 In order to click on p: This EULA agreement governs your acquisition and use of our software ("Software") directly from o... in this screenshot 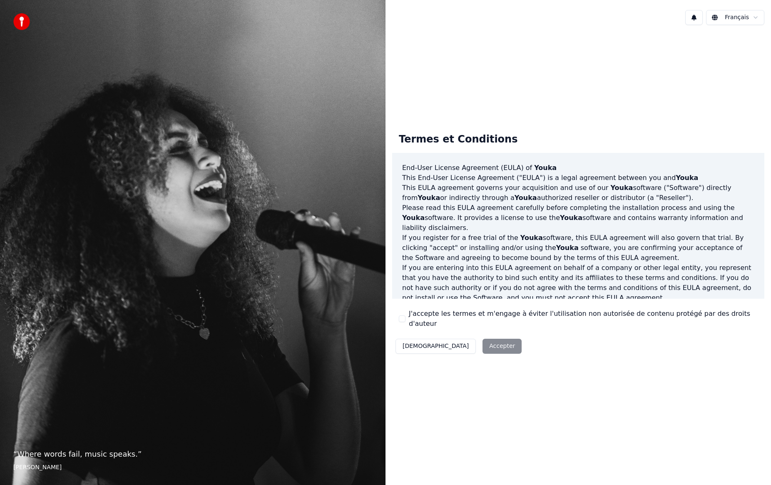, I will do `click(578, 193)`.